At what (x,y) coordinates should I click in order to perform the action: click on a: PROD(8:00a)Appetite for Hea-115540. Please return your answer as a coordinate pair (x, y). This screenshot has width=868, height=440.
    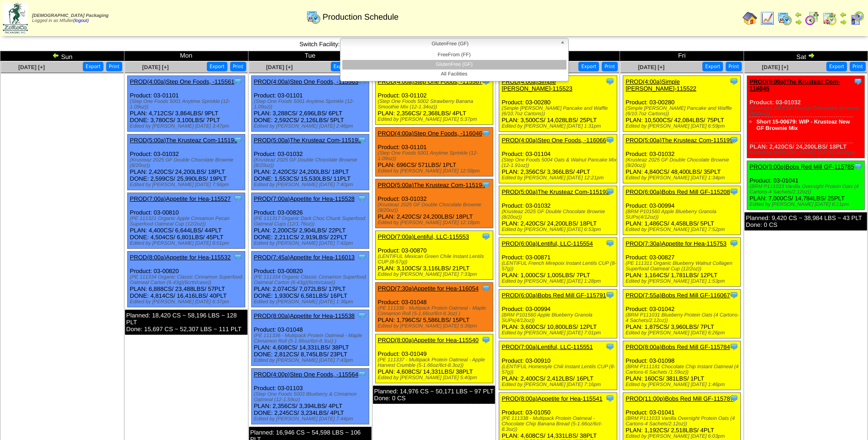
    Looking at the image, I should click on (428, 340).